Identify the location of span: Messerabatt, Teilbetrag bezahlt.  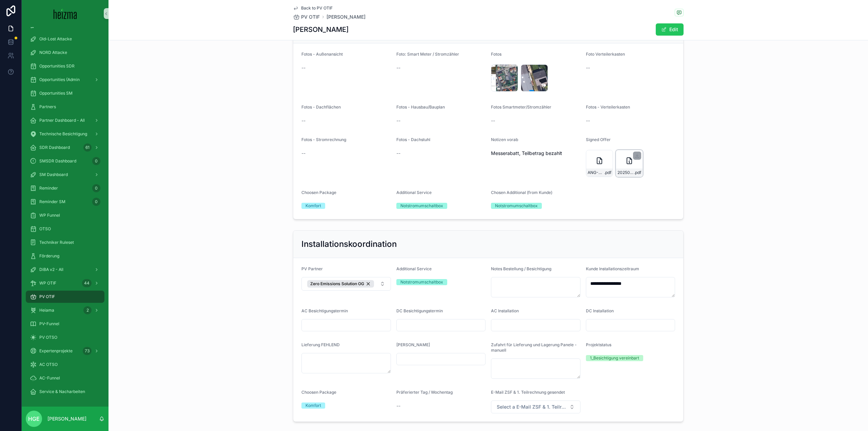
(535, 153).